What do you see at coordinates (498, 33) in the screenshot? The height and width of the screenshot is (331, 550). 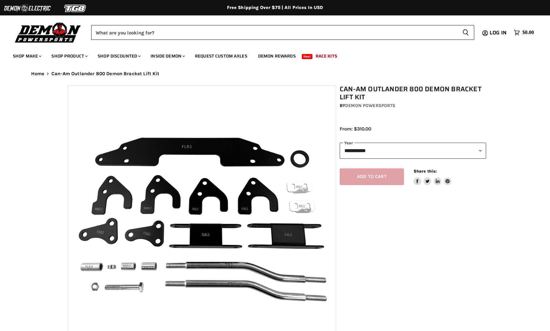 I see `a: Log in` at bounding box center [498, 33].